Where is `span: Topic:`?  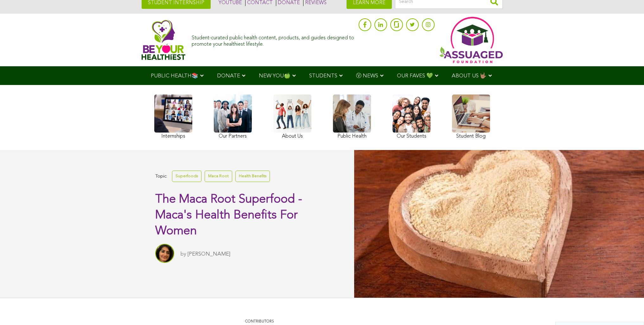 span: Topic: is located at coordinates (161, 176).